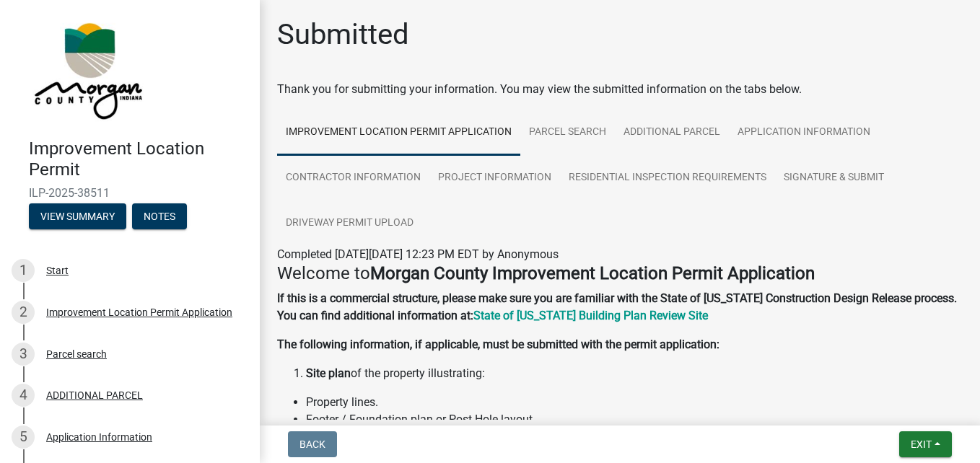  What do you see at coordinates (77, 217) in the screenshot?
I see `wm-modal-confirm: Summary` at bounding box center [77, 217].